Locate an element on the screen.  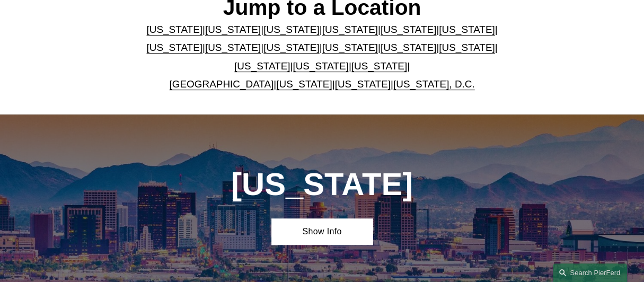
a: Search this site is located at coordinates (590, 273).